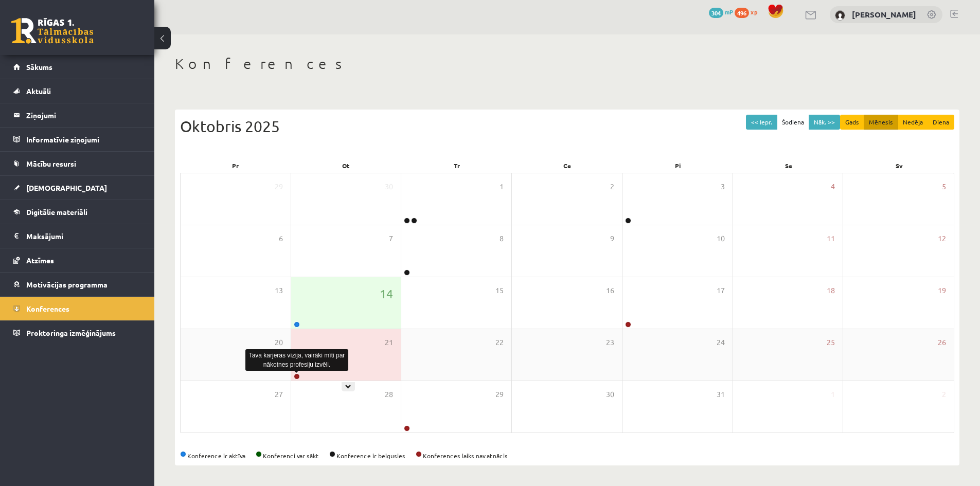 The width and height of the screenshot is (980, 486). Describe the element at coordinates (84, 115) in the screenshot. I see `legend: Ziņojumi` at that location.